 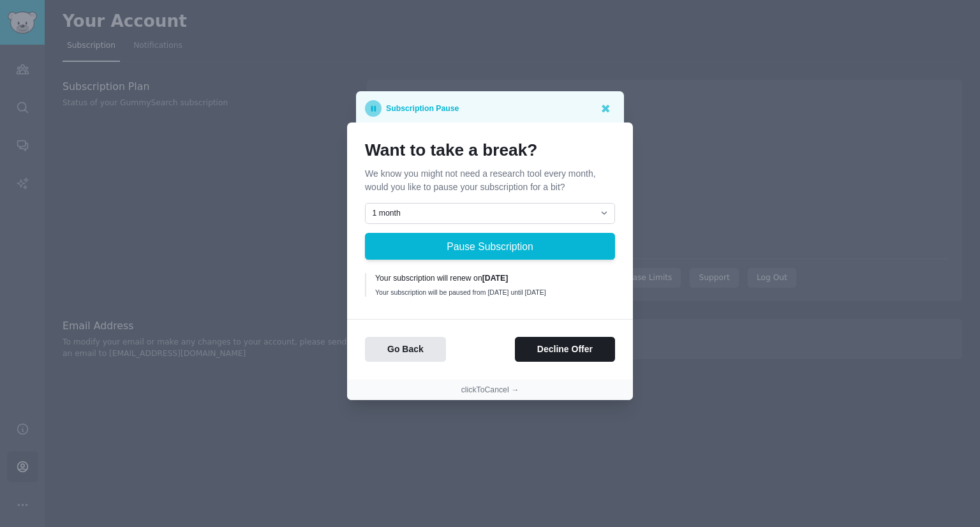 What do you see at coordinates (490, 390) in the screenshot?
I see `button: clickToCancel →` at bounding box center [490, 390].